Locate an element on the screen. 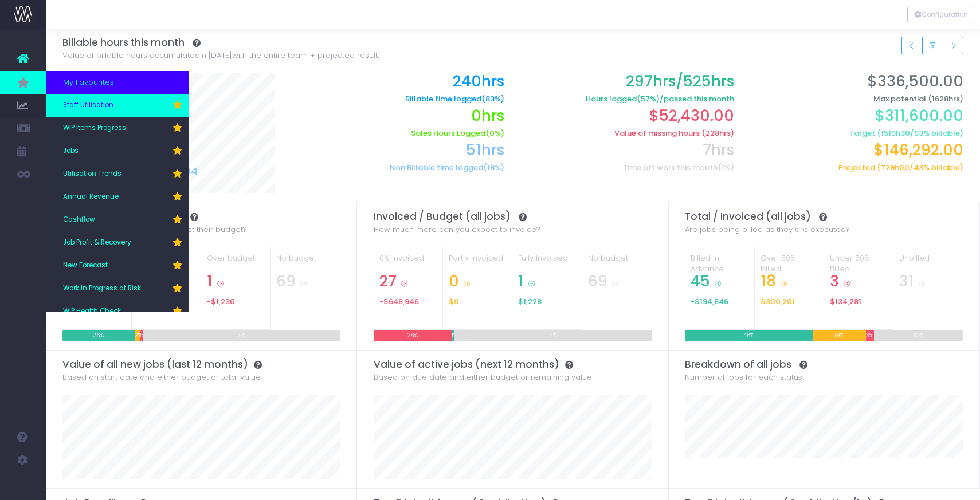 This screenshot has height=500, width=980. span: -$1,230 is located at coordinates (221, 302).